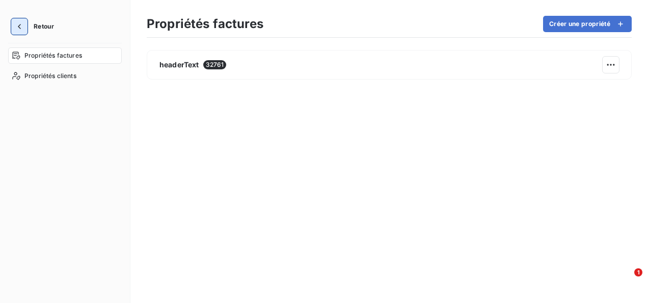 Image resolution: width=648 pixels, height=303 pixels. Describe the element at coordinates (179, 65) in the screenshot. I see `span: headerText` at that location.